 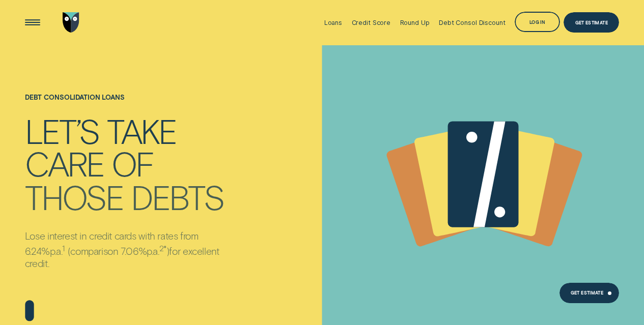 I want to click on div: Credit Score, so click(x=371, y=22).